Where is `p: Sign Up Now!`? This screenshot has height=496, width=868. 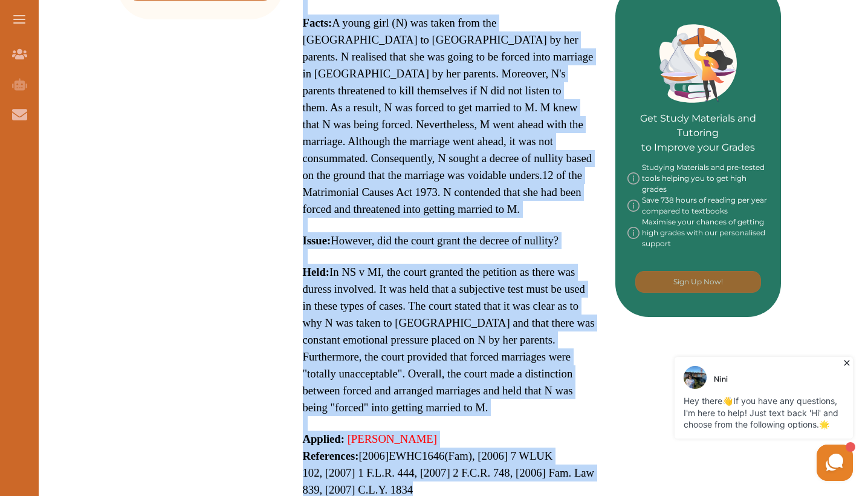 p: Sign Up Now! is located at coordinates (698, 282).